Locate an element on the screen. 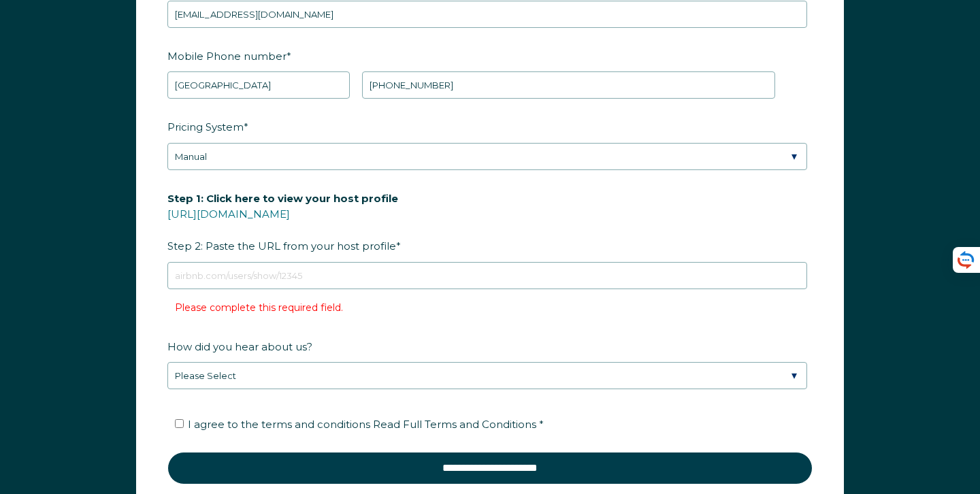  span: Read Full Terms and Conditions is located at coordinates (454, 424).